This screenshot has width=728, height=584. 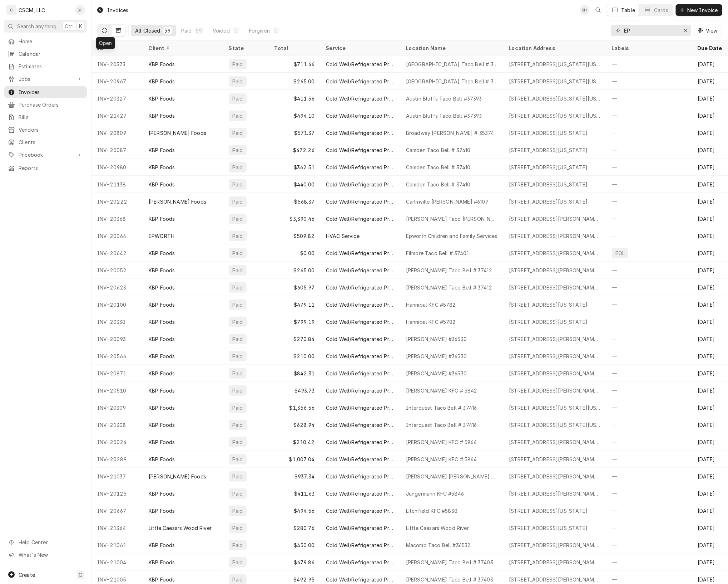 I want to click on div: $937.34, so click(x=295, y=476).